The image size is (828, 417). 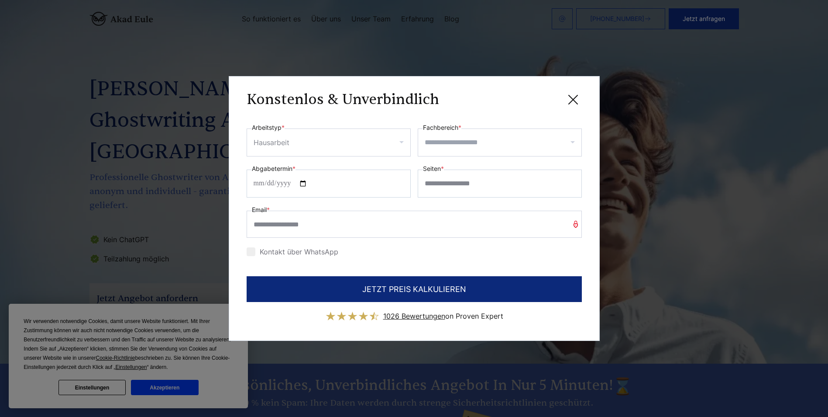 What do you see at coordinates (293, 251) in the screenshot?
I see `label: Kontakt über WhatsApp` at bounding box center [293, 251].